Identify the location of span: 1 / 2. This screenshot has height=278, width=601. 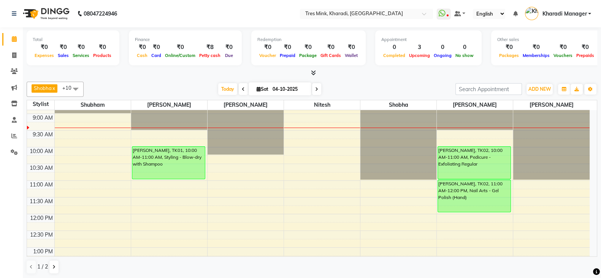
(43, 267).